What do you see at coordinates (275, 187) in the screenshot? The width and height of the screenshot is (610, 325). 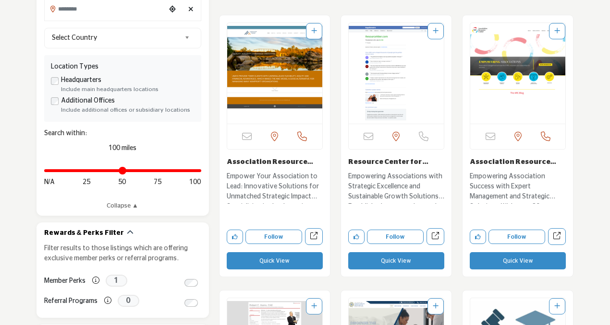 I see `a: Empower Your Association to Lead: Innovative Solutions for Unmatched Strategic Impact Specializin...` at bounding box center [275, 187].